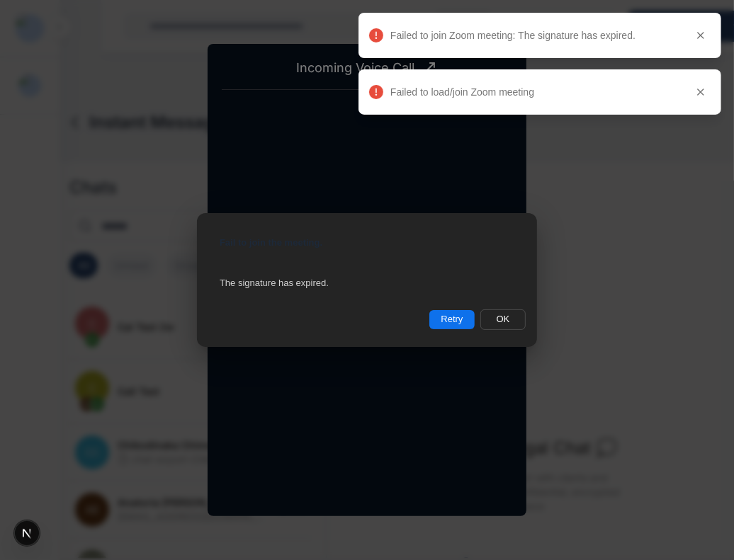 Image resolution: width=734 pixels, height=560 pixels. Describe the element at coordinates (452, 320) in the screenshot. I see `button: Retry` at that location.